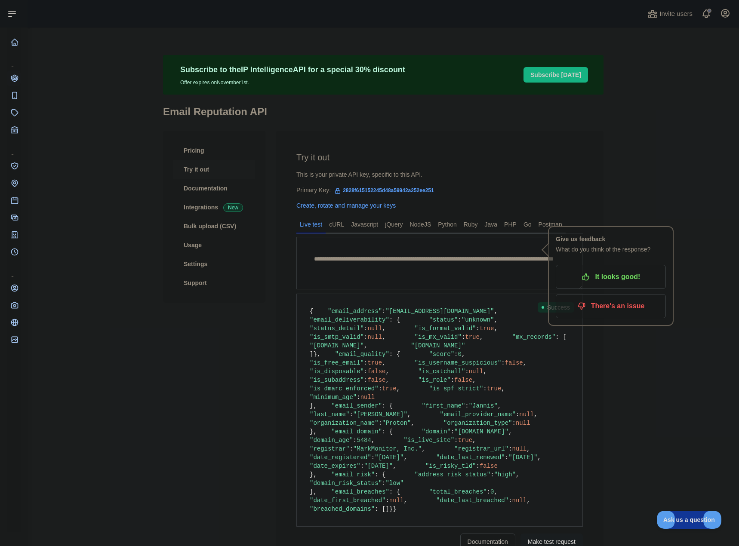 This screenshot has height=546, width=739. I want to click on span: "mx_records", so click(534, 337).